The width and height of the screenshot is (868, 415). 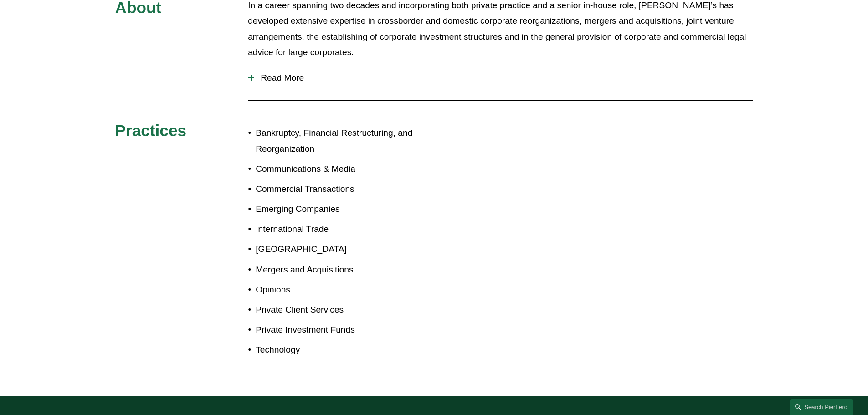 I want to click on p: Bankruptcy, Financial Restructuring, and Reorganization, so click(x=345, y=141).